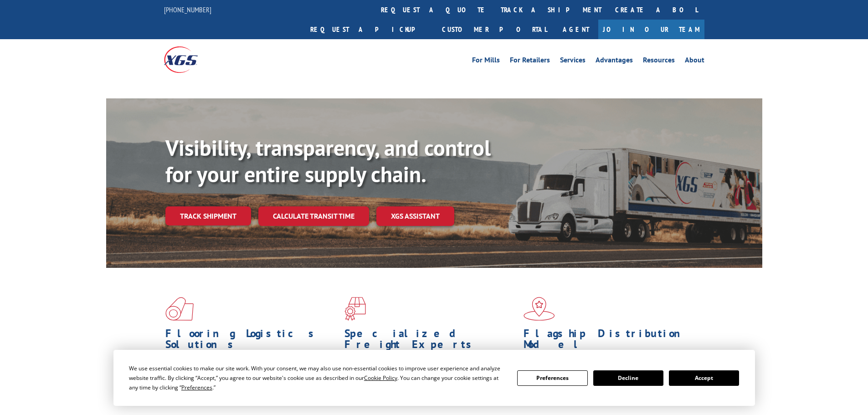 The height and width of the screenshot is (415, 868). What do you see at coordinates (415, 216) in the screenshot?
I see `a: XGS ASSISTANT` at bounding box center [415, 216].